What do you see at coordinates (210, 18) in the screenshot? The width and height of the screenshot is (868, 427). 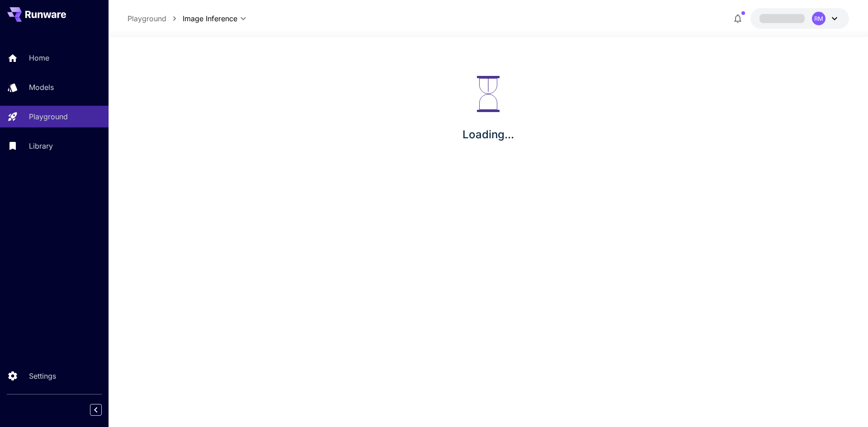 I see `span: Image Inference` at bounding box center [210, 18].